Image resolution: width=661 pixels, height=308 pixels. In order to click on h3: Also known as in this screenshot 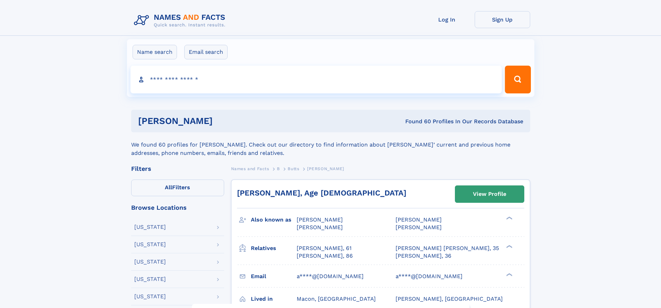, I will do `click(274, 219)`.